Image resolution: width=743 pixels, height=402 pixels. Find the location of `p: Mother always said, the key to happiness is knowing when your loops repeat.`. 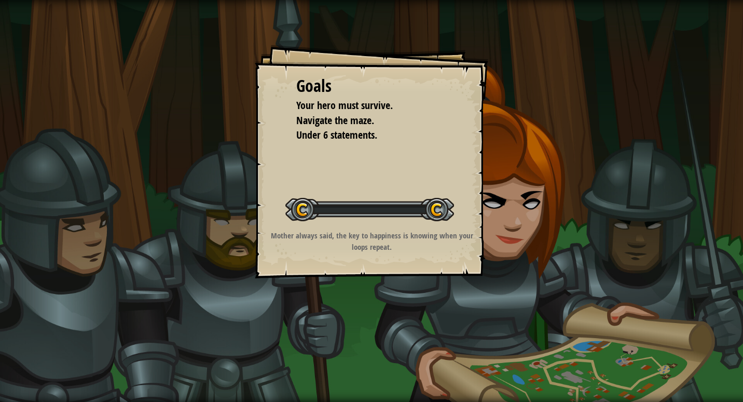

p: Mother always said, the key to happiness is knowing when your loops repeat. is located at coordinates (372, 241).